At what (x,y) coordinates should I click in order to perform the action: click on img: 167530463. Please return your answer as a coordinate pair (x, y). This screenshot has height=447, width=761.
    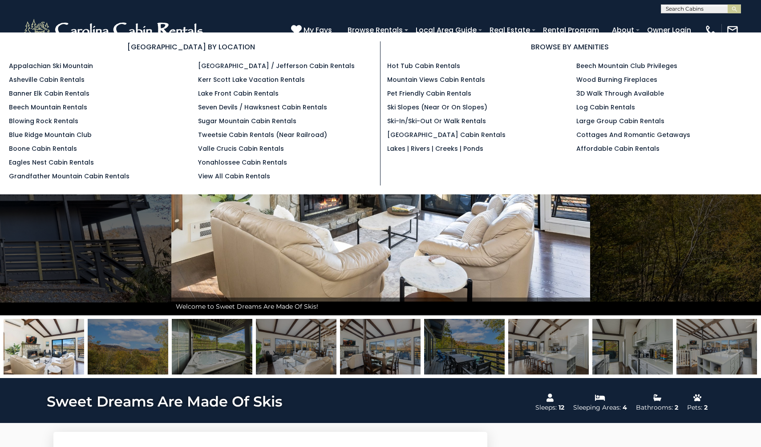
    Looking at the image, I should click on (296, 347).